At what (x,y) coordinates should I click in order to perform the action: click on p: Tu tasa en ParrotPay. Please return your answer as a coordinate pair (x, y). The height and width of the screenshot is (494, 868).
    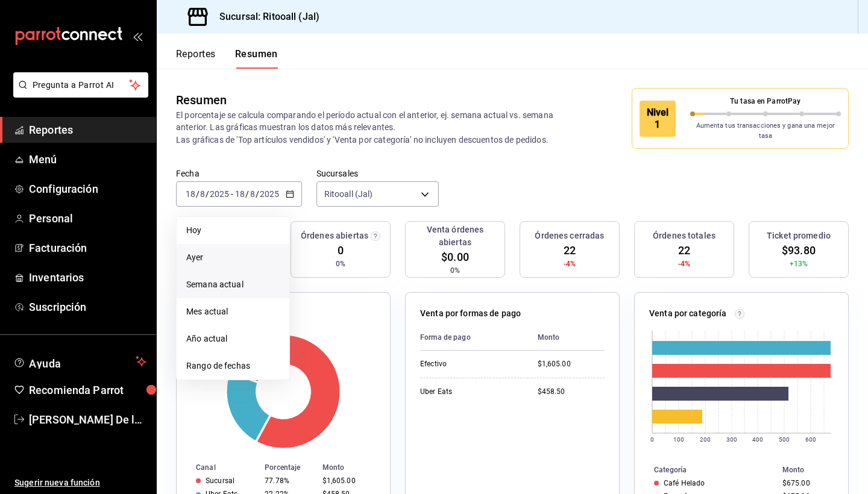
    Looking at the image, I should click on (765, 101).